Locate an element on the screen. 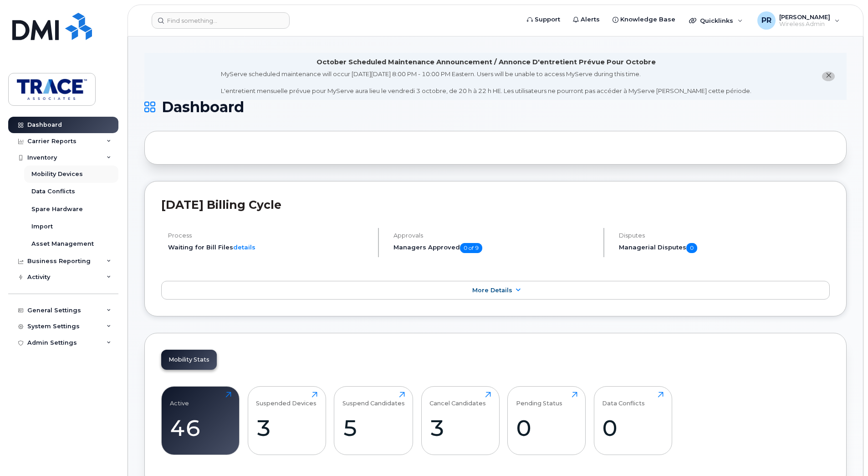 This screenshot has height=476, width=868. a: details is located at coordinates (244, 247).